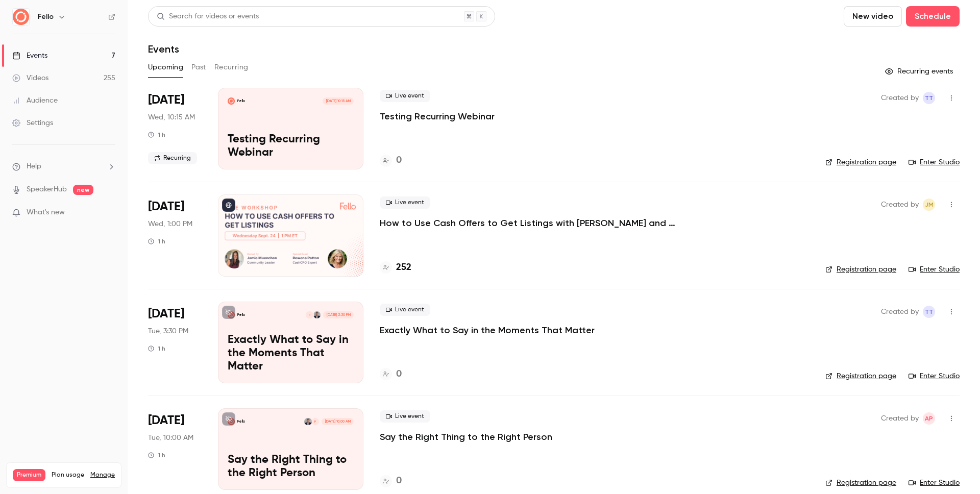  I want to click on span: new, so click(83, 190).